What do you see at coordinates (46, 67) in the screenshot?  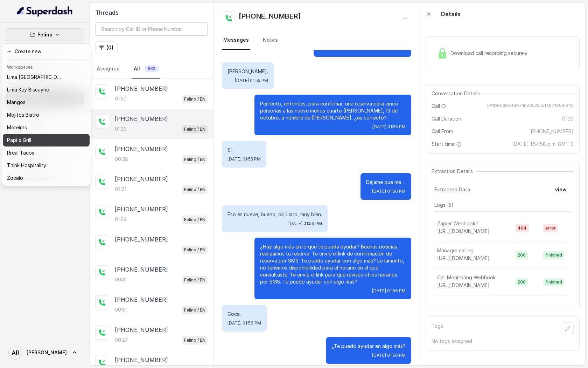 I see `header: Workspaces` at bounding box center [46, 67].